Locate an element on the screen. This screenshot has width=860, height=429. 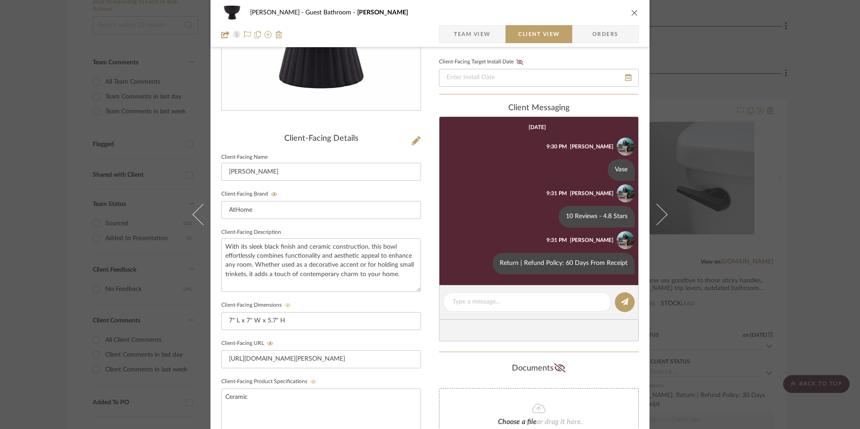
label: Client-Facing Description is located at coordinates (251, 233).